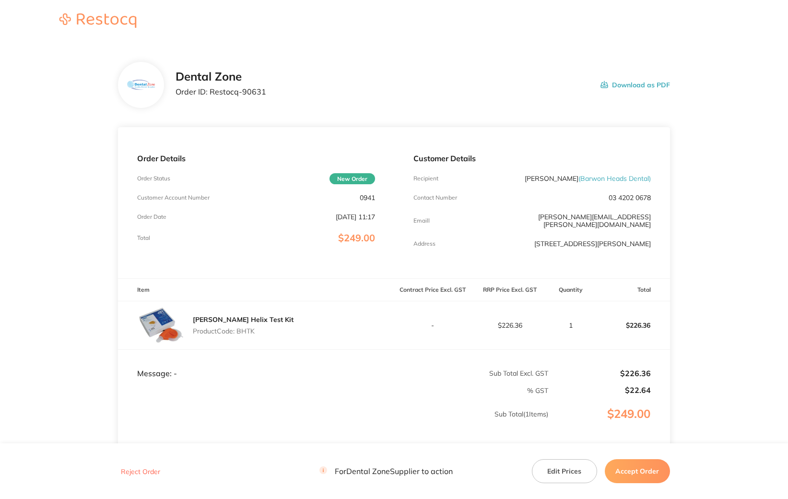 The width and height of the screenshot is (788, 499). What do you see at coordinates (425, 244) in the screenshot?
I see `p: Address` at bounding box center [425, 244].